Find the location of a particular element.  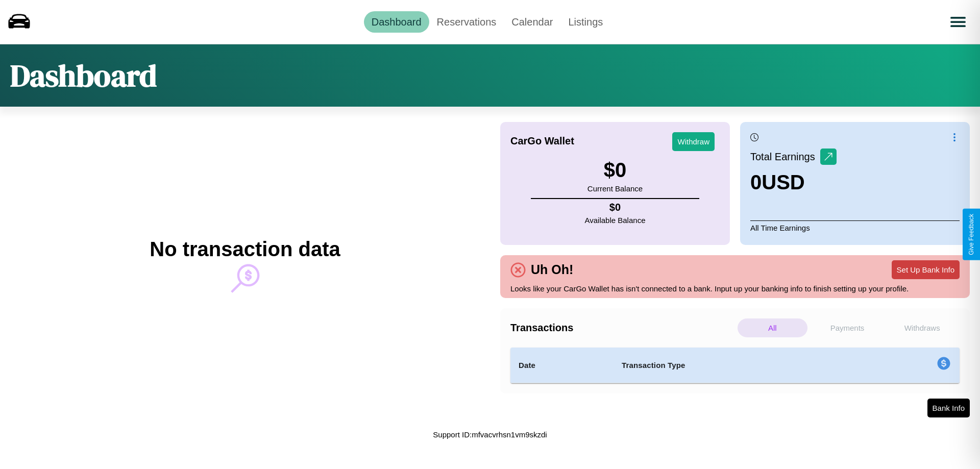

p: Total Earnings is located at coordinates (785, 157).